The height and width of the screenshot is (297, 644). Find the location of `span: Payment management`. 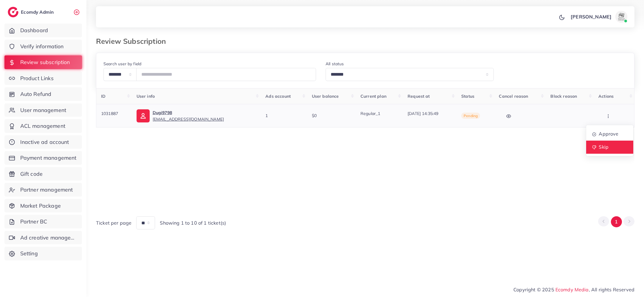

span: Payment management is located at coordinates (48, 158).